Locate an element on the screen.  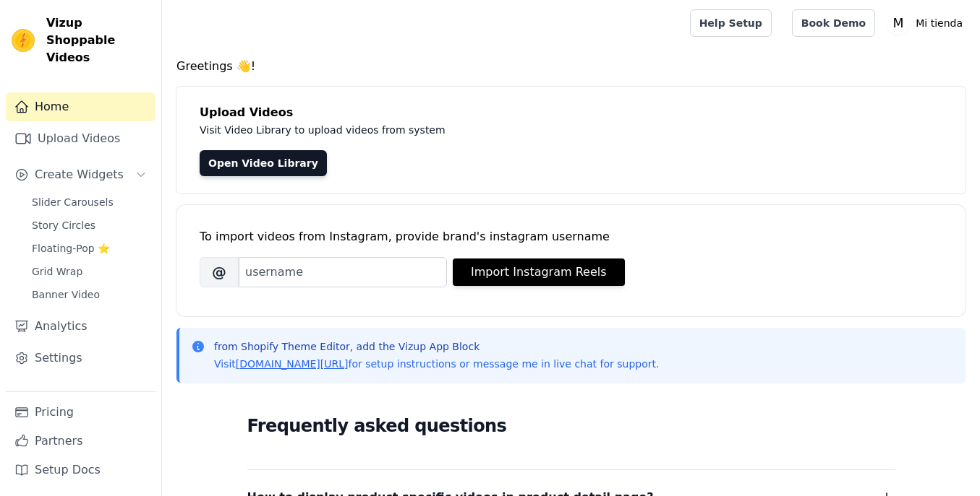
a: Help Setup is located at coordinates (730, 23).